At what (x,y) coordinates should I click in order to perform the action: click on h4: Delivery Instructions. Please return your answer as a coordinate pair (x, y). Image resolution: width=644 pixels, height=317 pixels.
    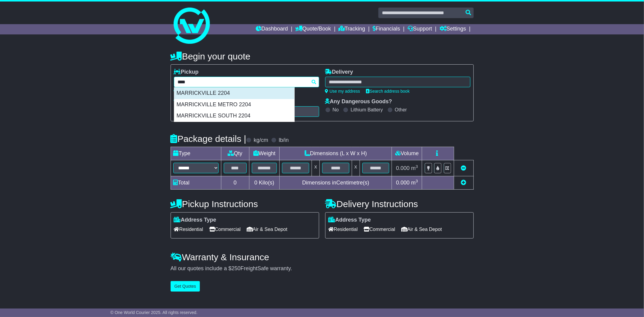
    Looking at the image, I should click on (399, 204).